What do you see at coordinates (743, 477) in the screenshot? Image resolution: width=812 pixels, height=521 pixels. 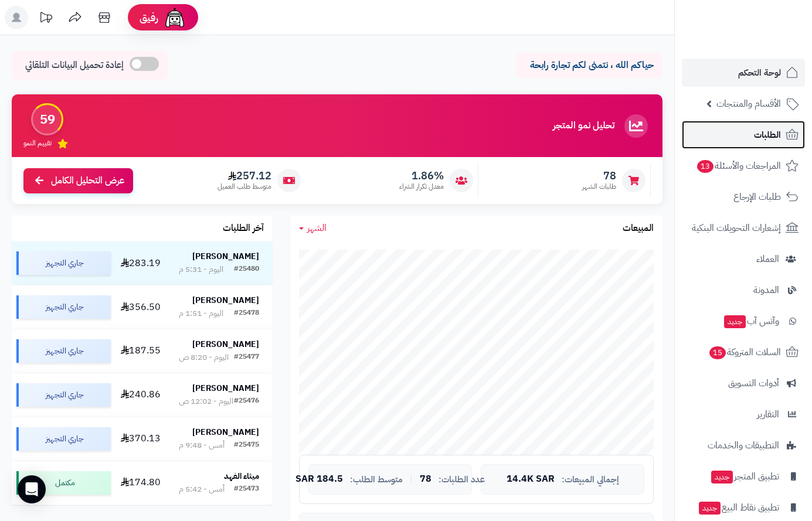 I see `a: تطبيق المتجرجديد` at bounding box center [743, 477].